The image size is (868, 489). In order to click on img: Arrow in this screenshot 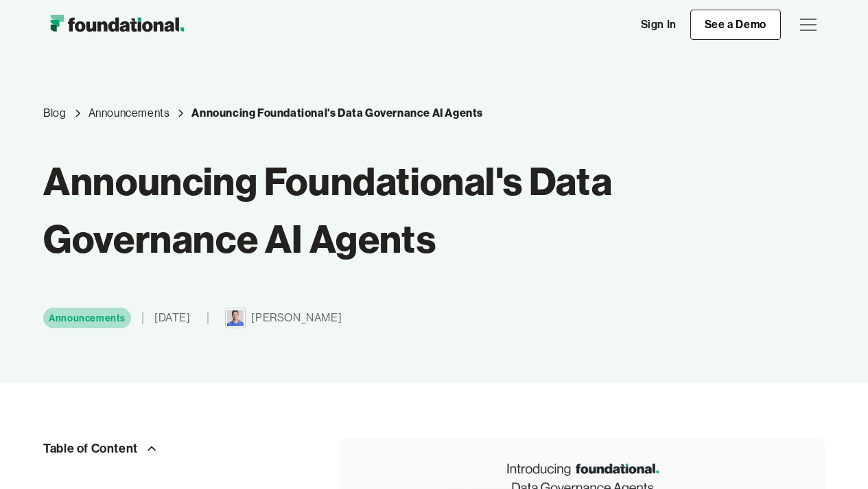, I will do `click(152, 448)`.